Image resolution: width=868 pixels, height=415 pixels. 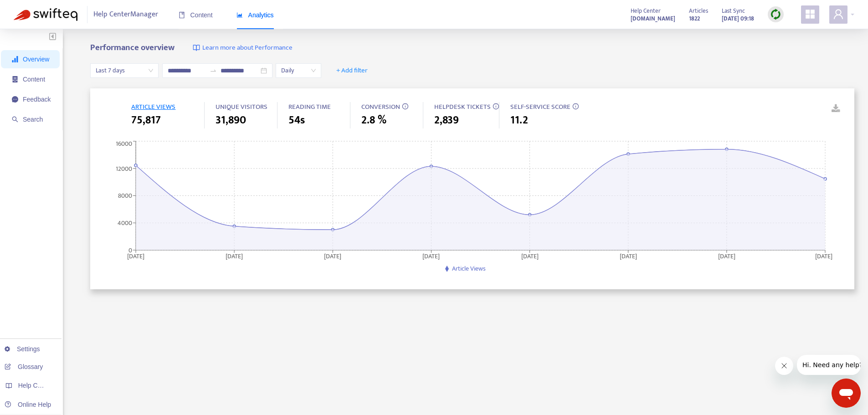 What do you see at coordinates (37, 385) in the screenshot?
I see `span: Help Centers` at bounding box center [37, 385].